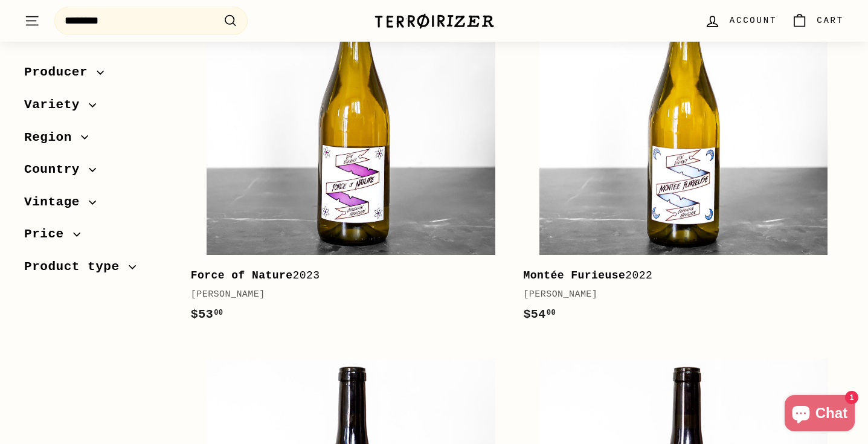 The width and height of the screenshot is (868, 444). Describe the element at coordinates (345, 276) in the screenshot. I see `div: 2023` at that location.